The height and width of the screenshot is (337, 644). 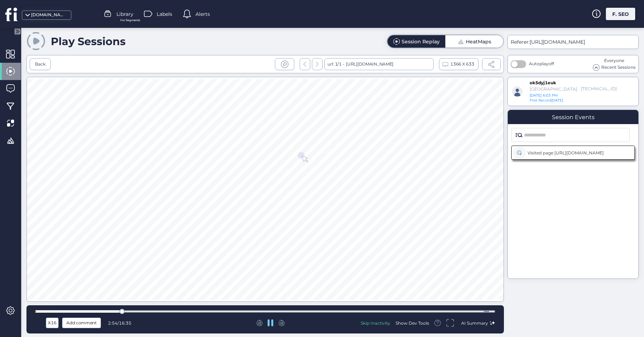 What do you see at coordinates (547, 83) in the screenshot?
I see `div: ok5dyj1euk` at bounding box center [547, 83].